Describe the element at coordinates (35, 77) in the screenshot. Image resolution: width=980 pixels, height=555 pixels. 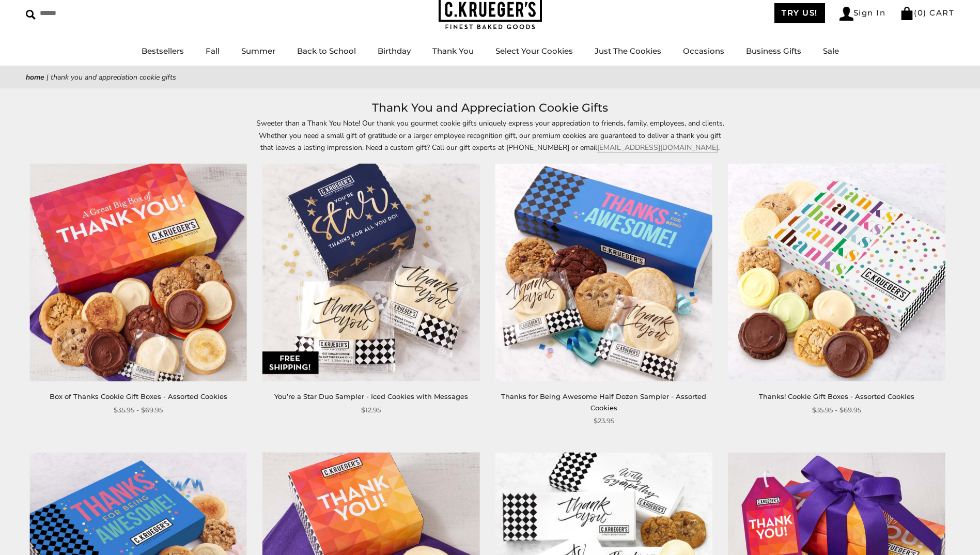
I see `a: Home` at that location.